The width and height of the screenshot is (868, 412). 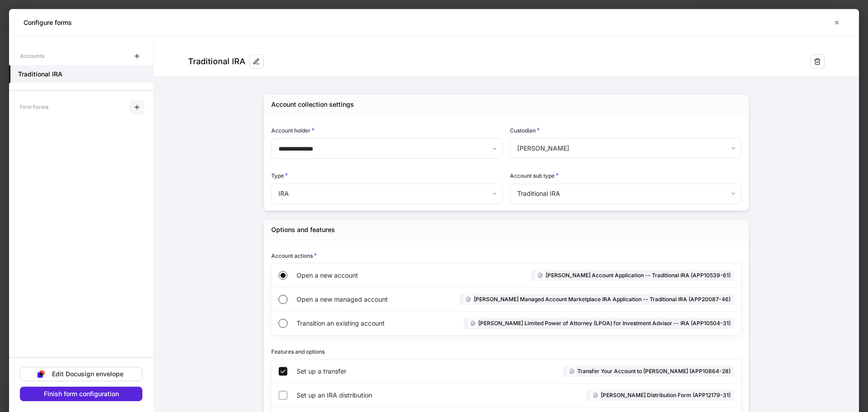 What do you see at coordinates (293, 131) in the screenshot?
I see `h6: Account holder` at bounding box center [293, 131].